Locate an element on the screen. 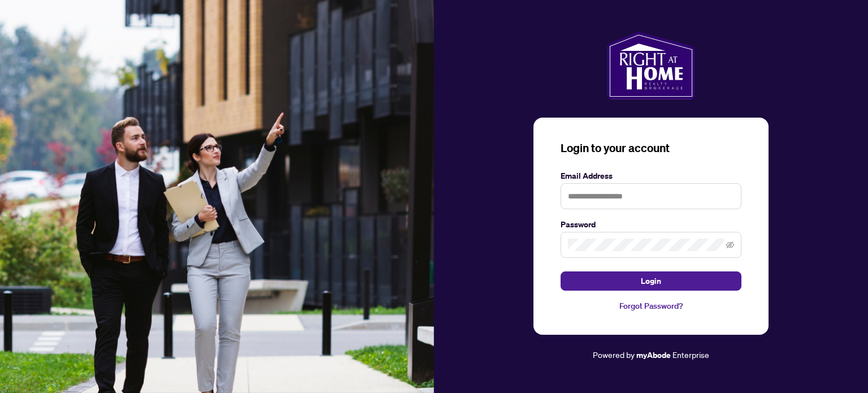 This screenshot has height=393, width=868. label: Email Address is located at coordinates (651, 175).